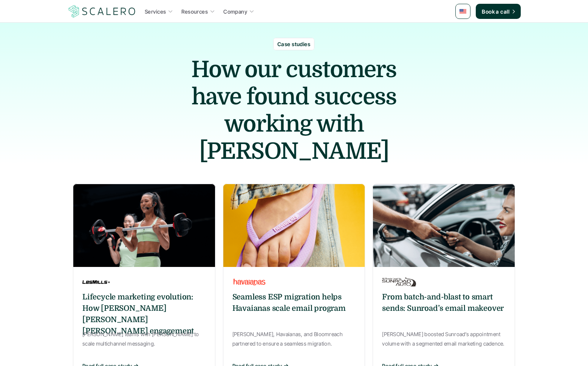 The height and width of the screenshot is (366, 588). Describe the element at coordinates (235, 11) in the screenshot. I see `p: Company` at that location.